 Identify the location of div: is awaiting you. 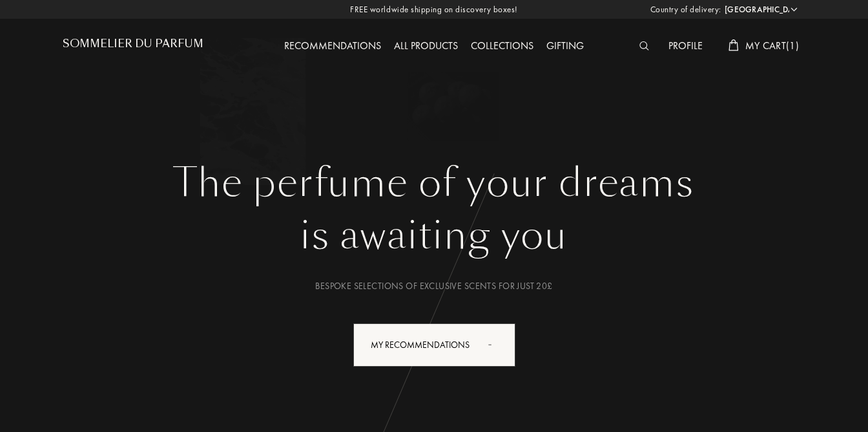
(434, 235).